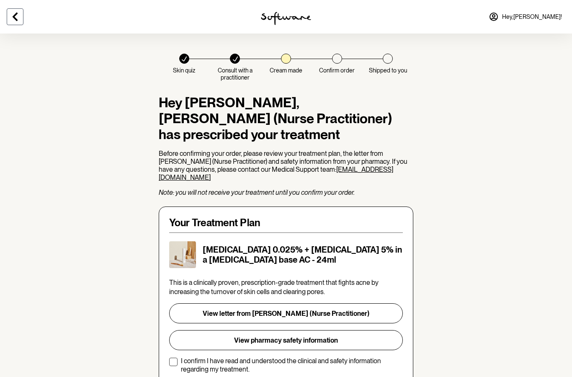 Image resolution: width=572 pixels, height=377 pixels. I want to click on img: ckrjwrwii00003h5xu7kvxg8s.jpg, so click(182, 254).